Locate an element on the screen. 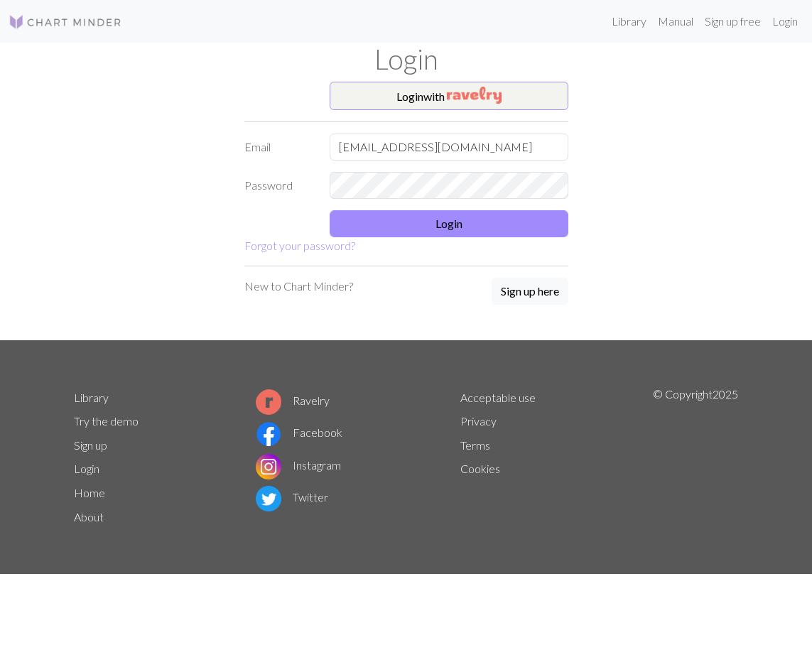 Image resolution: width=812 pixels, height=667 pixels. a: Acceptable use is located at coordinates (498, 397).